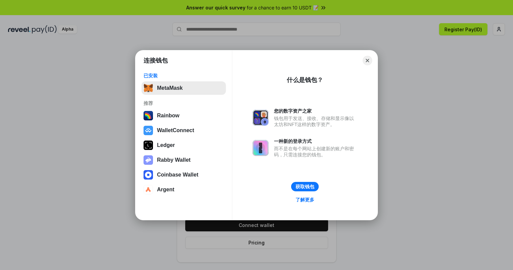 This screenshot has height=270, width=513. What do you see at coordinates (305, 200) in the screenshot?
I see `a: 了解更多` at bounding box center [305, 200].